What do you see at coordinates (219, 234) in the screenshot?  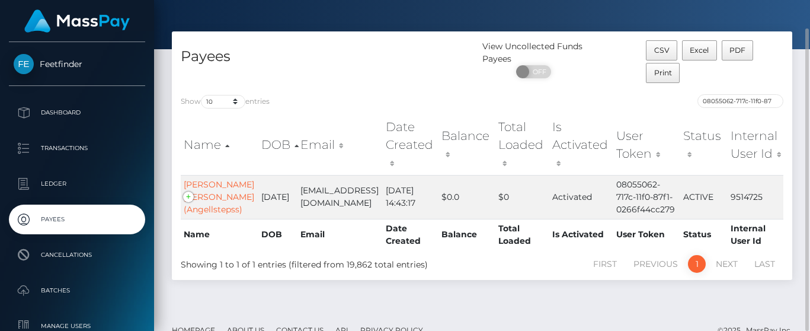 I see `th: Name` at bounding box center [219, 234].